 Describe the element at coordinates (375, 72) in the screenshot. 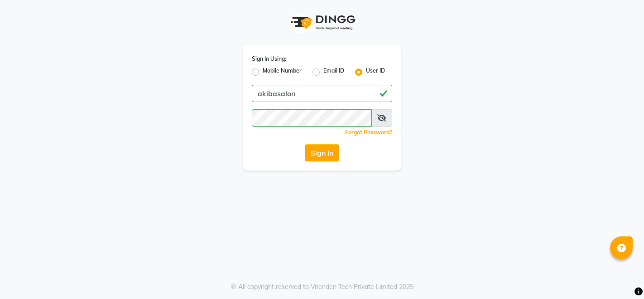

I see `label: User ID` at that location.